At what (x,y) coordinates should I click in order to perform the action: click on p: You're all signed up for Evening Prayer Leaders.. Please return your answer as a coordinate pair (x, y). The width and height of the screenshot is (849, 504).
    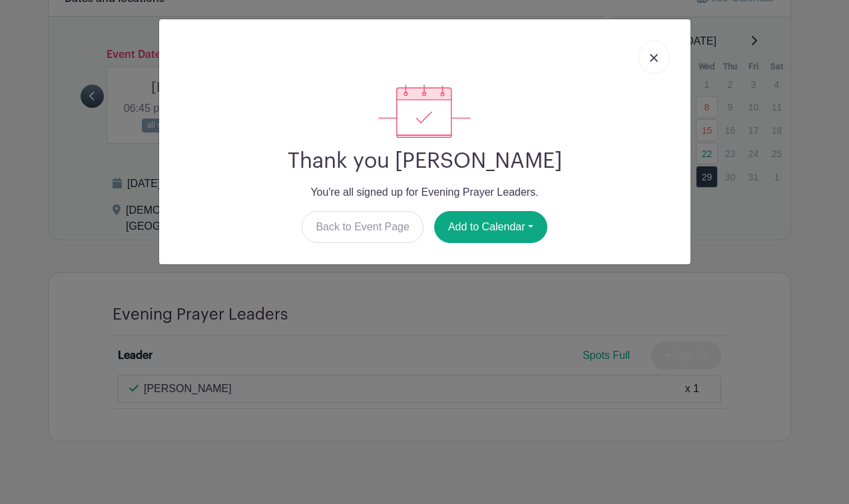
    Looking at the image, I should click on (425, 192).